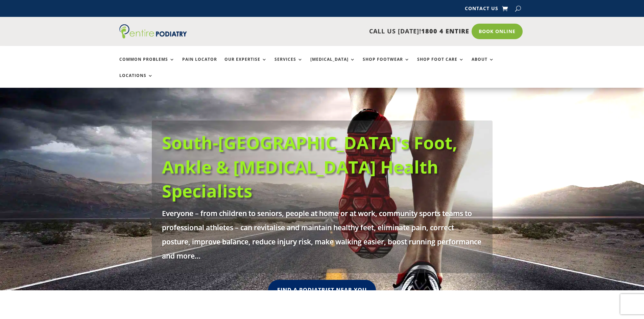  I want to click on span: 1800 4 ENTIRE, so click(445, 31).